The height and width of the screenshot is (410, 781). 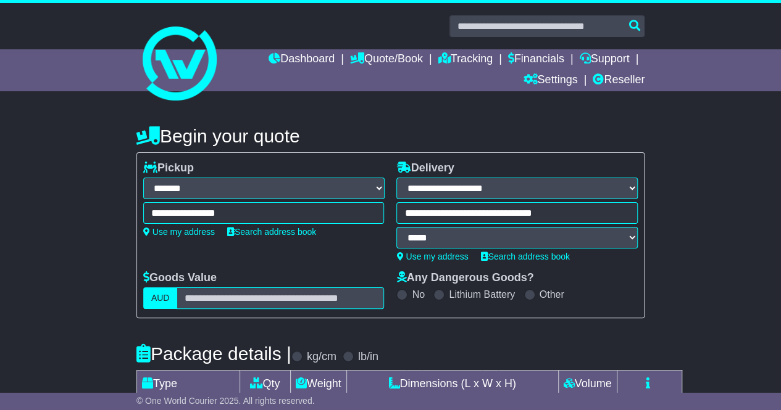 What do you see at coordinates (265, 385) in the screenshot?
I see `td: Qty` at bounding box center [265, 385].